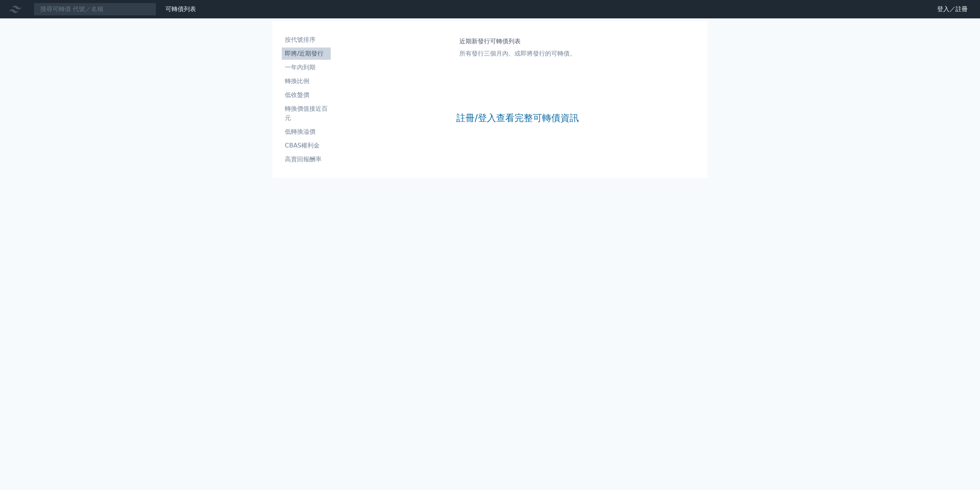 The width and height of the screenshot is (980, 490). Describe the element at coordinates (95, 9) in the screenshot. I see `input: 搜尋可轉債 代號／名稱` at that location.